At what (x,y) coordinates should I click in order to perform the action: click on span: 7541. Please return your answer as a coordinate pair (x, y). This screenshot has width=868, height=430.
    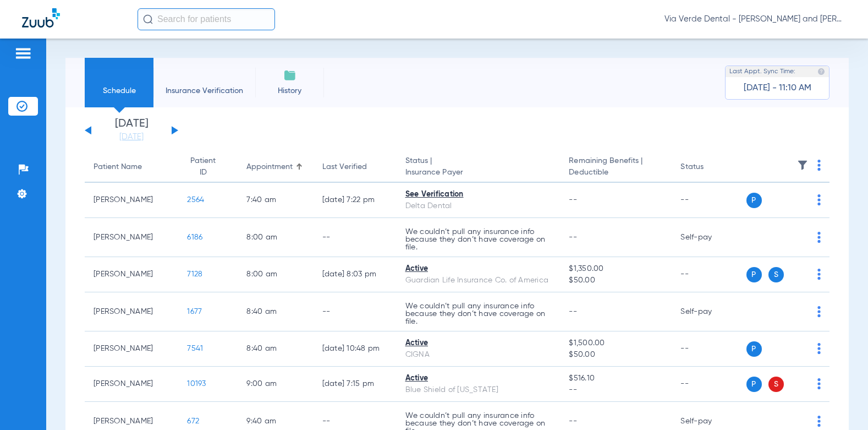
    Looking at the image, I should click on (195, 349).